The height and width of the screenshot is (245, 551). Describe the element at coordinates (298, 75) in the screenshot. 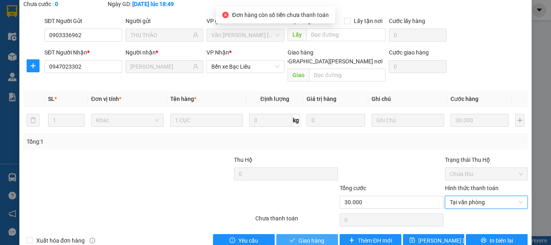

I see `span: Giao` at that location.